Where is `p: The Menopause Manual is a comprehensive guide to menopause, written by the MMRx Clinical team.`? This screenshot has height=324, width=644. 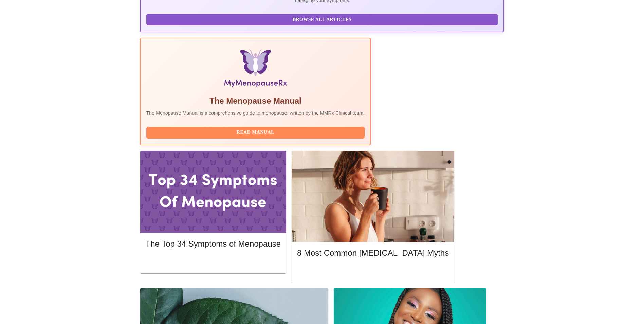 p: The Menopause Manual is a comprehensive guide to menopause, written by the MMRx Clinical team. is located at coordinates (256, 113).